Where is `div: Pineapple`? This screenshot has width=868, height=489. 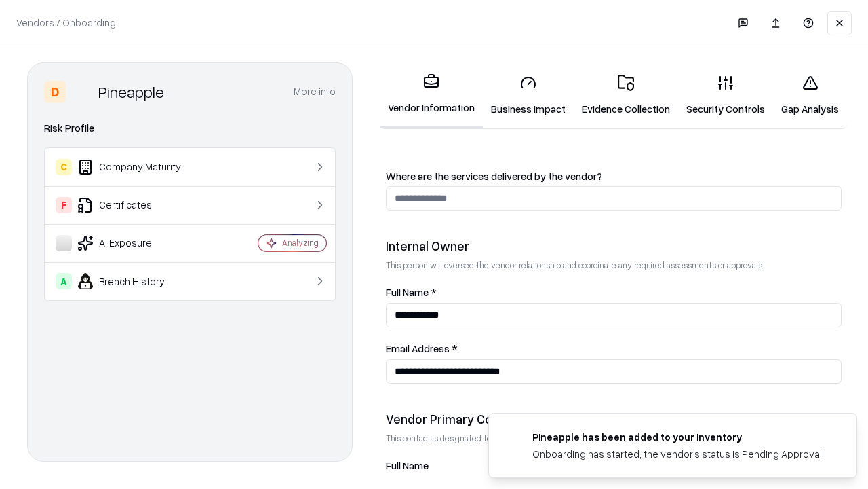 div: Pineapple is located at coordinates (131, 91).